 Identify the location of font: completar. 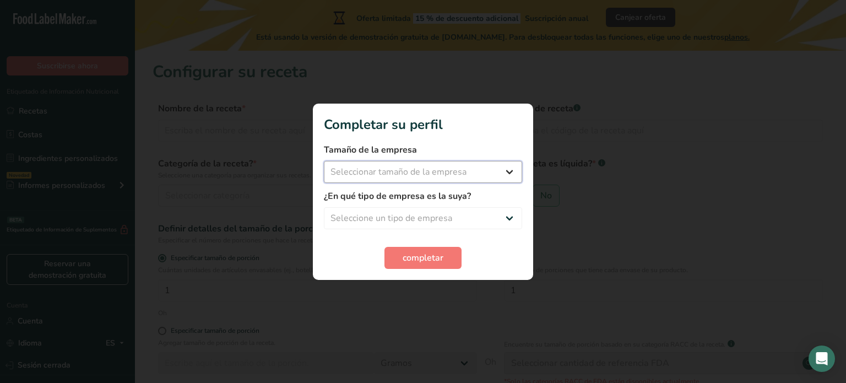
(423, 258).